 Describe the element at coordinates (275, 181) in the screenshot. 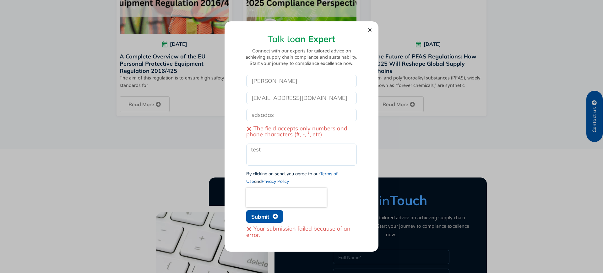

I see `a: Privacy Policy` at that location.